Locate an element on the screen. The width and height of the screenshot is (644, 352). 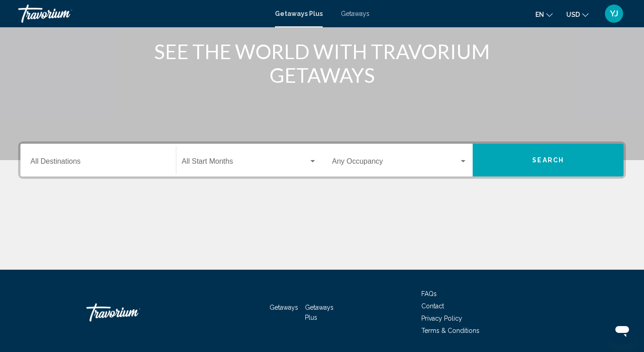
div: Search widget is located at coordinates (322, 160).